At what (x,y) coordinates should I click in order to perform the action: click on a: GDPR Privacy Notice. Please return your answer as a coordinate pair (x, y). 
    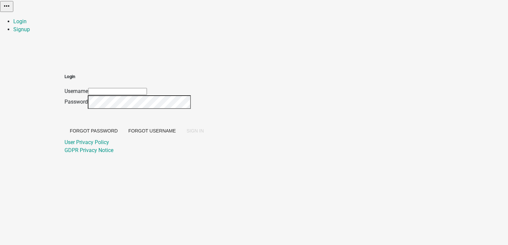
    Looking at the image, I should click on (89, 150).